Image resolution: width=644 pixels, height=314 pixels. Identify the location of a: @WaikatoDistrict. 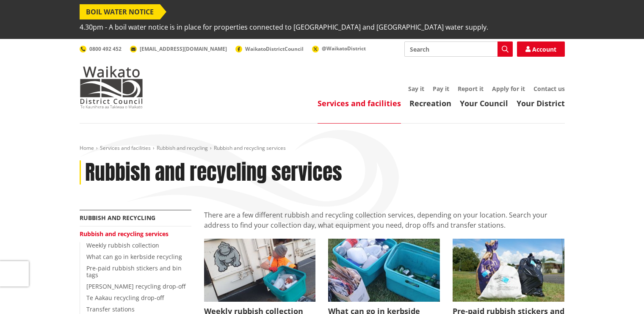
(339, 48).